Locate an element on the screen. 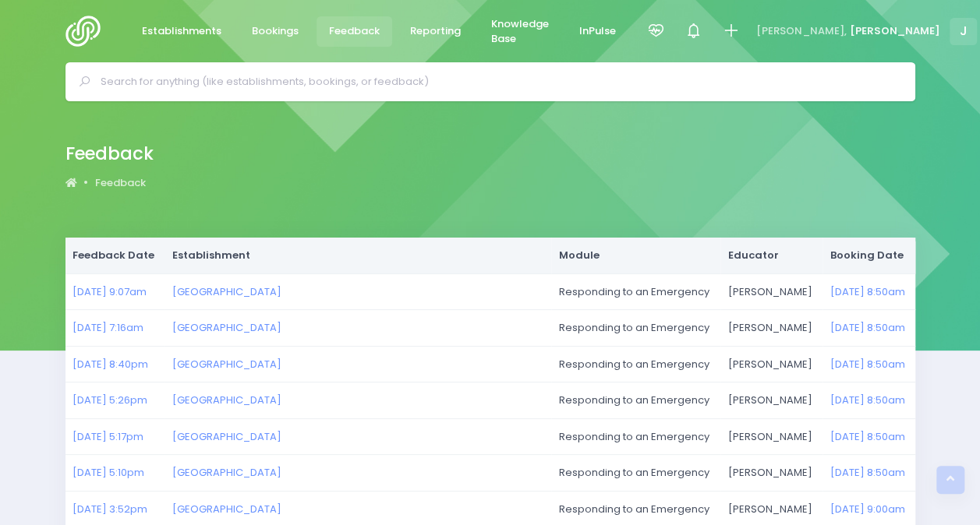 The image size is (980, 525). a: InPulse is located at coordinates (599, 31).